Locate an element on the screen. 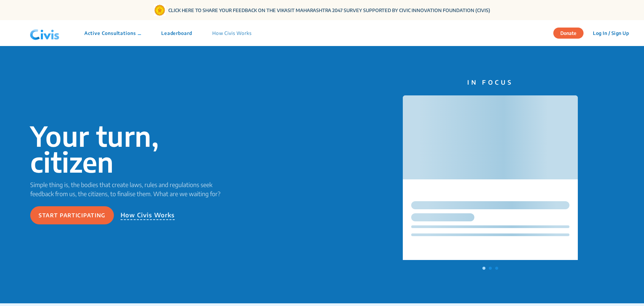  p: Simple thing is, the bodies that create laws, rules and regulations seek feedback from us, the ci... is located at coordinates (132, 189).